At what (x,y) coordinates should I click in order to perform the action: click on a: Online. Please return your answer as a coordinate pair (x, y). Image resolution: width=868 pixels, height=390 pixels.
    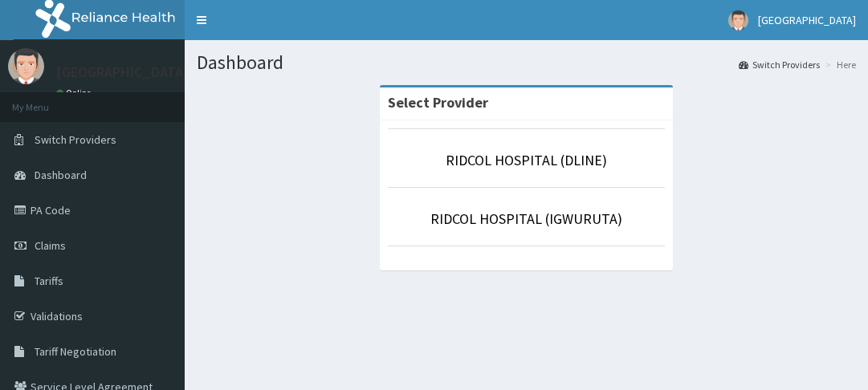
    Looking at the image, I should click on (76, 93).